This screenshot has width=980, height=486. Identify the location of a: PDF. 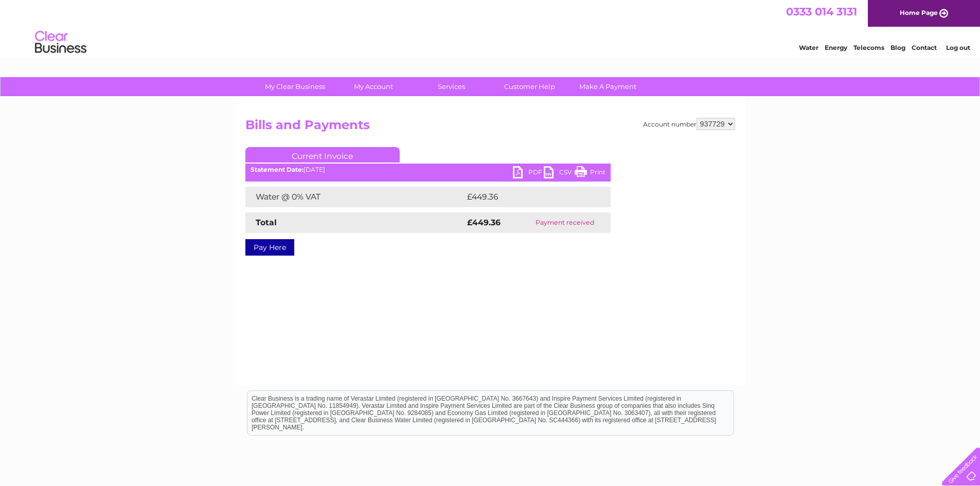
(528, 173).